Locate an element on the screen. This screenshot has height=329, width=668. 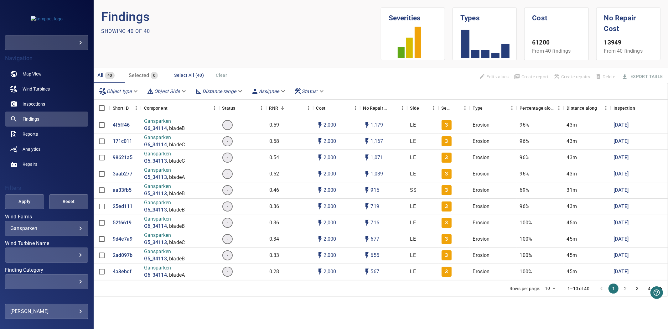
a: reports noActive is located at coordinates (47, 134).